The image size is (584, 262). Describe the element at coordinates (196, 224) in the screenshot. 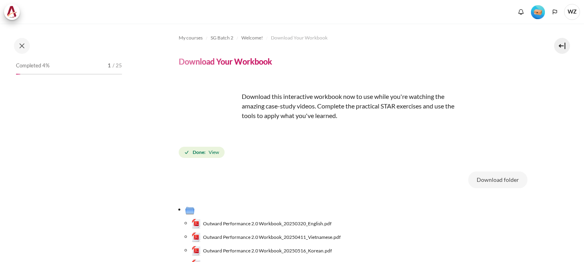

I see `img: Outward Performance 2.0 Workbook_20250320_English.pdf` at that location.